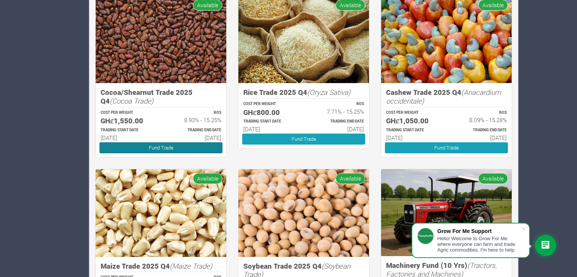 This screenshot has width=577, height=277. Describe the element at coordinates (131, 101) in the screenshot. I see `i: (Cocoa Trade)` at that location.